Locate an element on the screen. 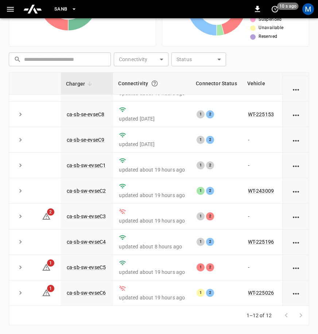 Image resolution: width=318 pixels, height=334 pixels. span: Charger is located at coordinates (80, 84).